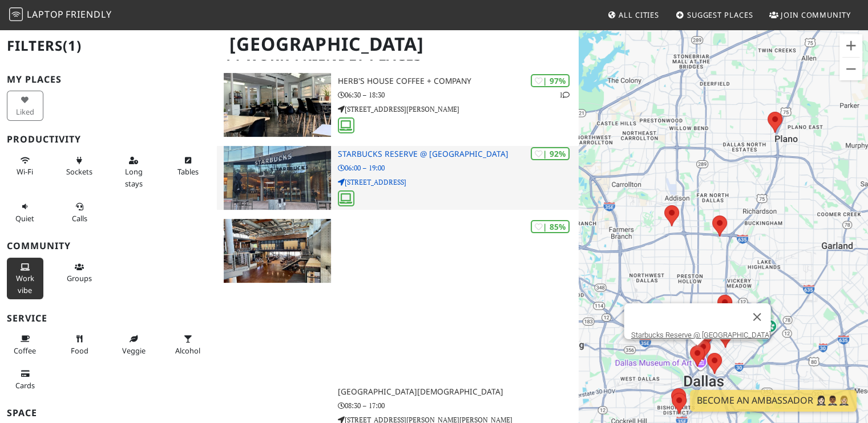  I want to click on span: Alcohol, so click(188, 351).